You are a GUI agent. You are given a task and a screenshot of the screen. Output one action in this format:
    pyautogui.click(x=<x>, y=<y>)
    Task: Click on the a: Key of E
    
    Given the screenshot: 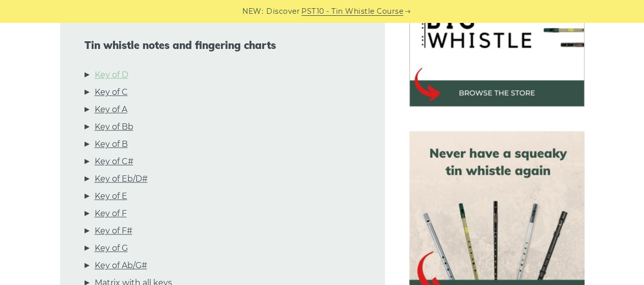 What is the action you would take?
    pyautogui.click(x=111, y=196)
    